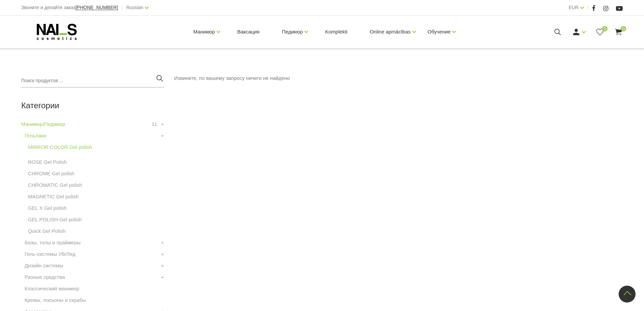 This screenshot has height=311, width=644. I want to click on a: Russian, so click(135, 8).